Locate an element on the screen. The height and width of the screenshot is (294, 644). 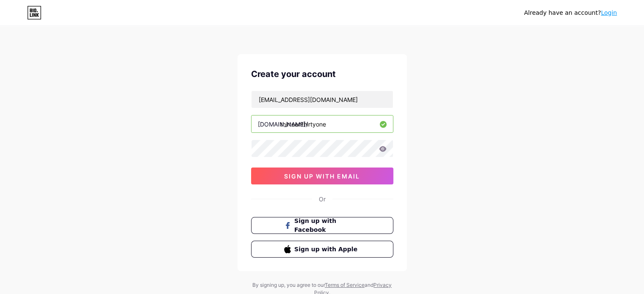
a: Sign up with Apple is located at coordinates (322, 249).